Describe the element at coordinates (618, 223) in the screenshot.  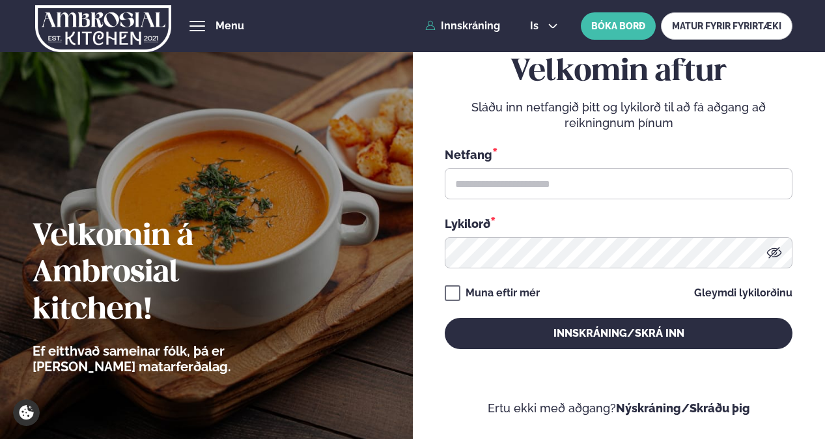
I see `div: Lykilorð` at that location.